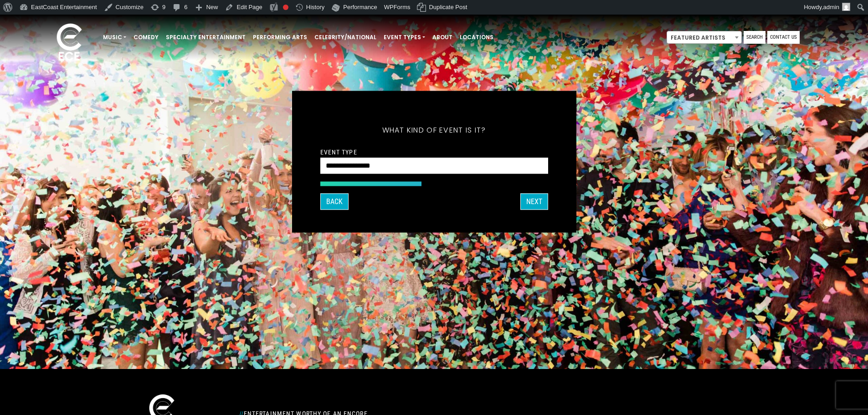  Describe the element at coordinates (146, 37) in the screenshot. I see `a: Comedy` at that location.